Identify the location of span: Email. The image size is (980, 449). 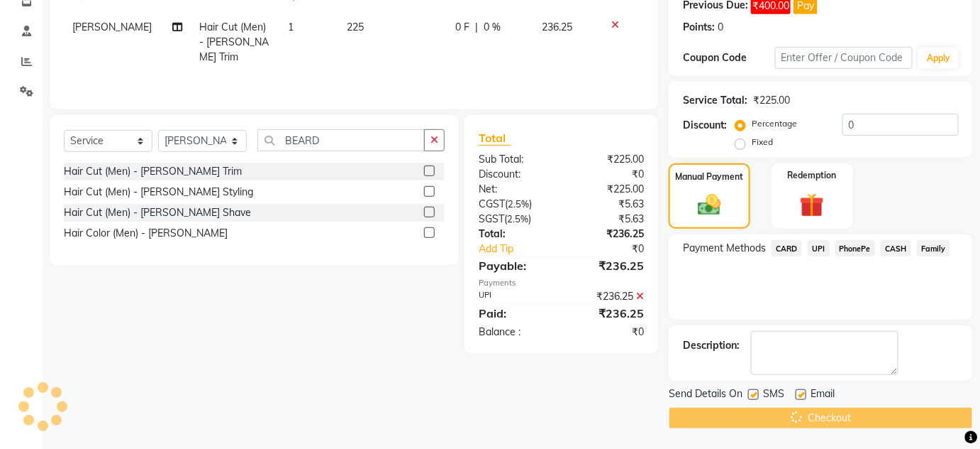
(823, 395).